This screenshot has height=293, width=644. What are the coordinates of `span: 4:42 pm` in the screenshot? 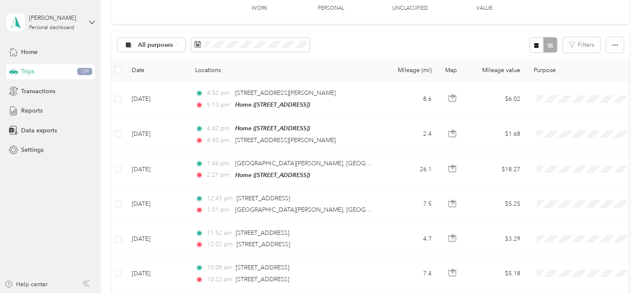 It's located at (218, 129).